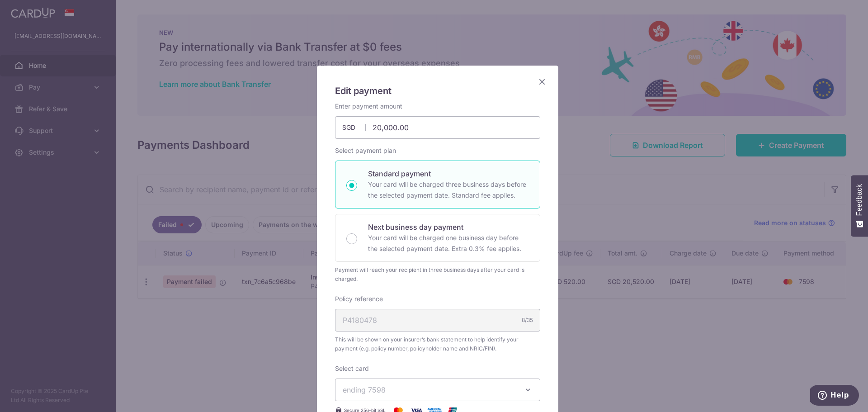  Describe the element at coordinates (438, 390) in the screenshot. I see `button: ending 7598` at that location.